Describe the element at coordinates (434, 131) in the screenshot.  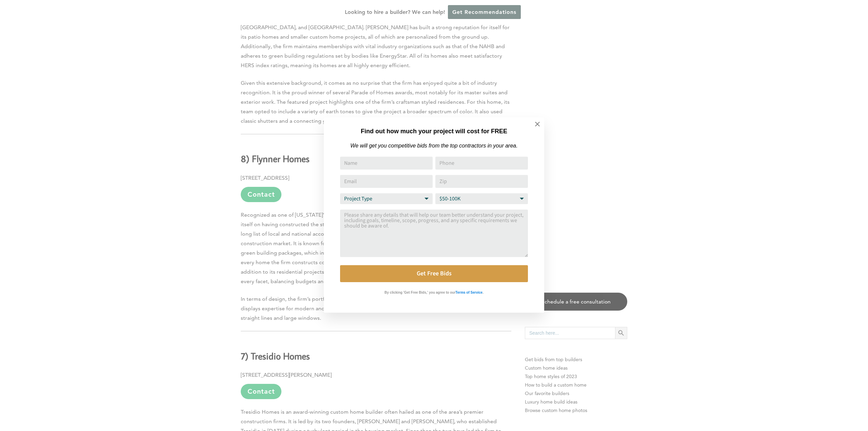
I see `strong: Find out how much your project will cost for FREE` at that location.